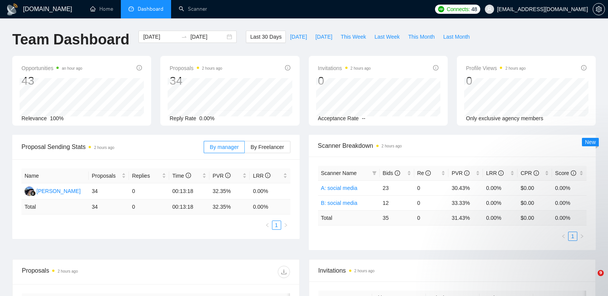 This screenshot has height=296, width=608. I want to click on span: setting, so click(599, 9).